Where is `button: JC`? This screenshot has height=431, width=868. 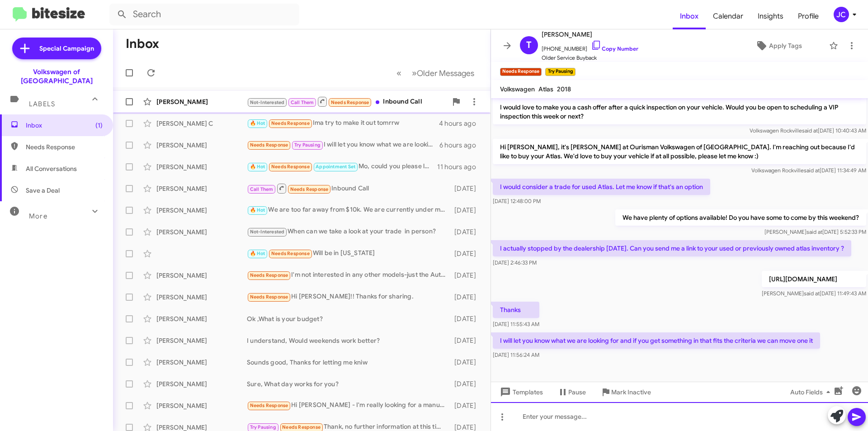
button: JC is located at coordinates (842, 14).